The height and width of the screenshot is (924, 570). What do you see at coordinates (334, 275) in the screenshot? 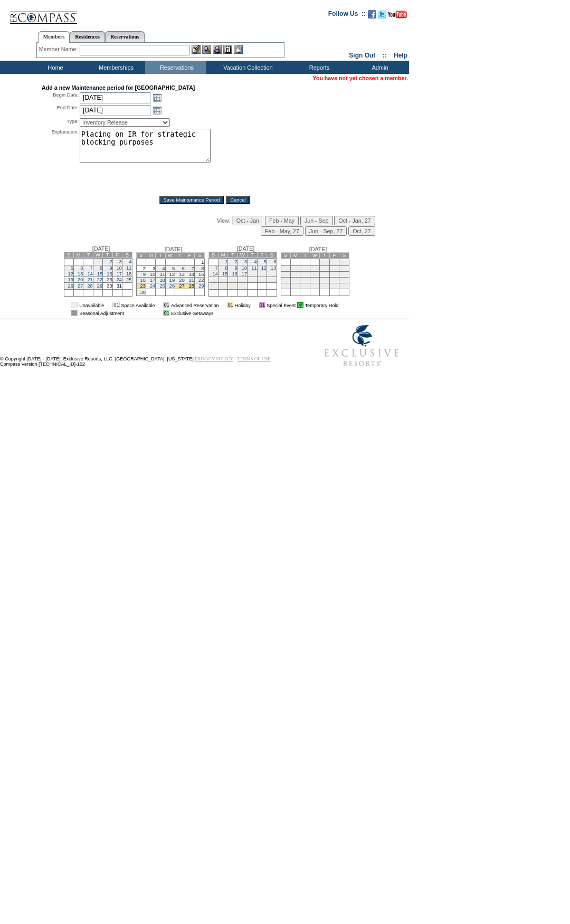
I see `td: 16` at bounding box center [334, 275].